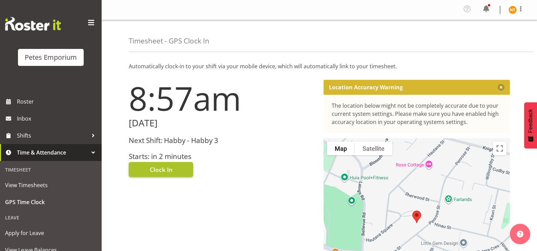 This screenshot has height=251, width=537. Describe the element at coordinates (319, 66) in the screenshot. I see `p: Automatically clock-in to your shift via your mobile device, which will automatically link to you...` at that location.